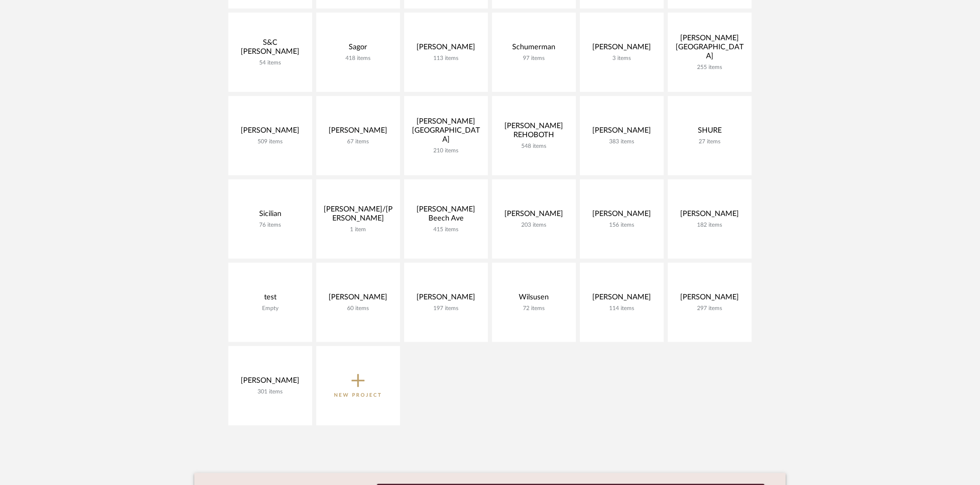  What do you see at coordinates (622, 59) in the screenshot?
I see `div: 3 items` at bounding box center [622, 59].